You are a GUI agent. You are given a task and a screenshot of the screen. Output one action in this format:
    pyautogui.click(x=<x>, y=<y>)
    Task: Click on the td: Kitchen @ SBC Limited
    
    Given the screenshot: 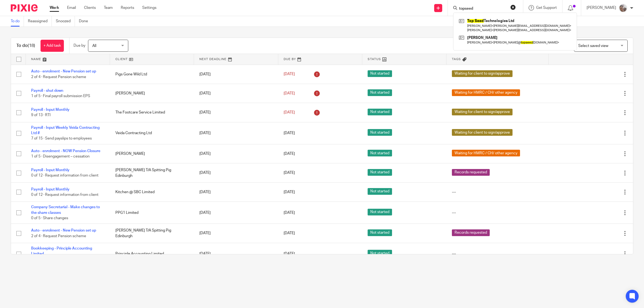 What is the action you would take?
    pyautogui.click(x=152, y=192)
    